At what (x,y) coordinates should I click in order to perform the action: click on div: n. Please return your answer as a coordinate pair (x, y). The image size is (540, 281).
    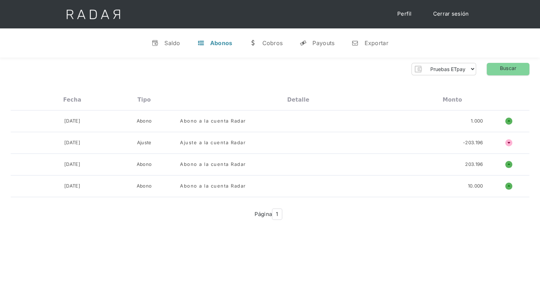
    Looking at the image, I should click on (355, 43).